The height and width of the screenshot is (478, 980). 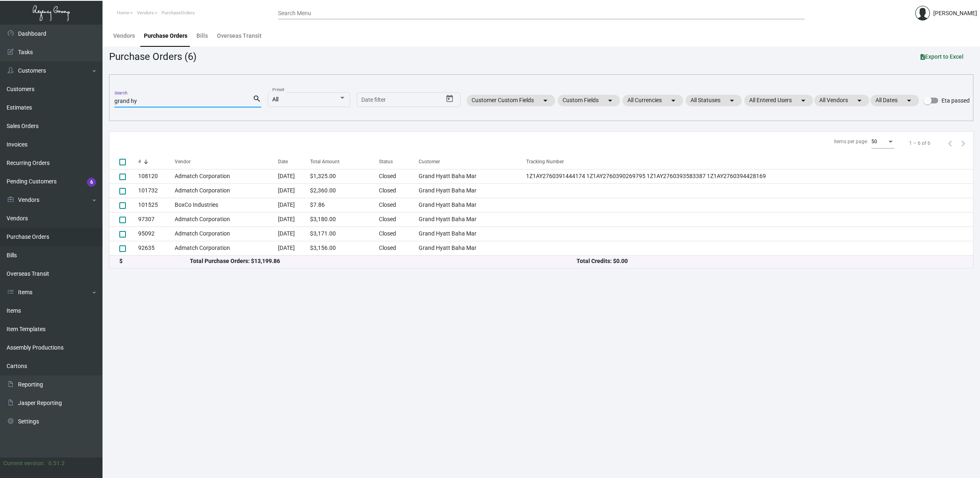 I want to click on mat-chip: All Statuses, so click(x=714, y=100).